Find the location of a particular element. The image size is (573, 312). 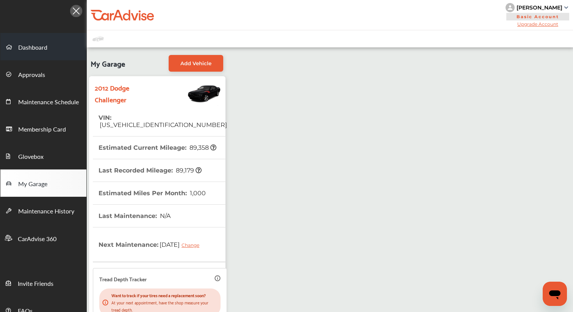

span: Approvals is located at coordinates (31, 75).